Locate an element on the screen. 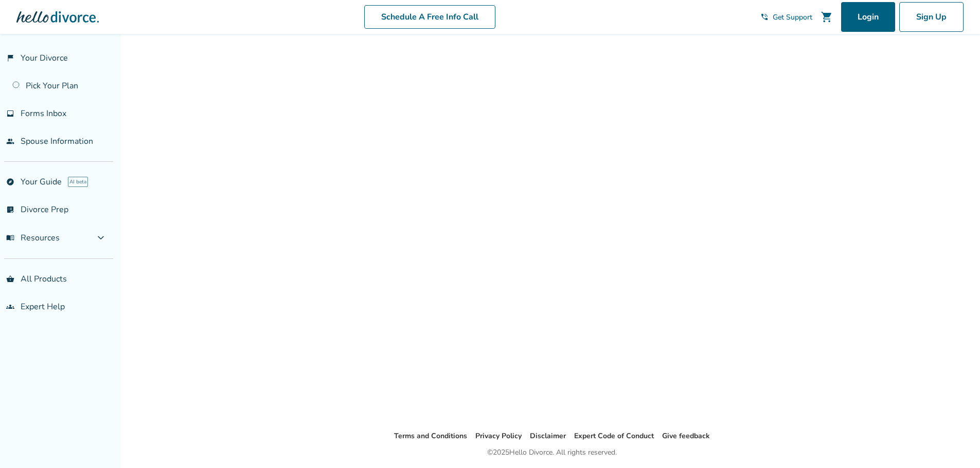 The width and height of the screenshot is (980, 468). div: © 2025 Hello Divorce. All rights reserved. is located at coordinates (552, 453).